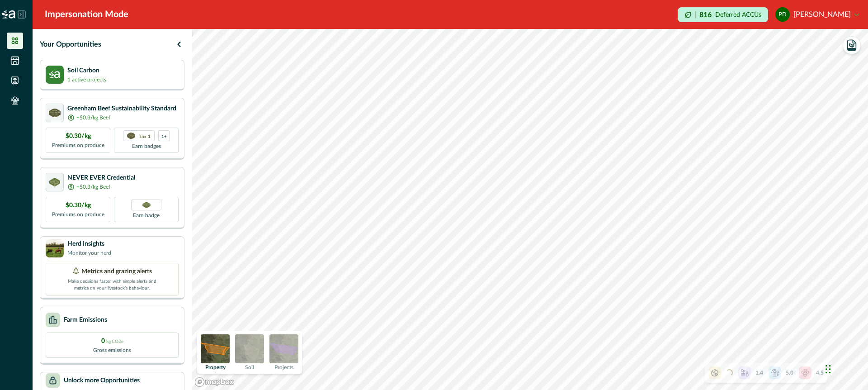  I want to click on p: Deferred ACCUs, so click(739, 15).